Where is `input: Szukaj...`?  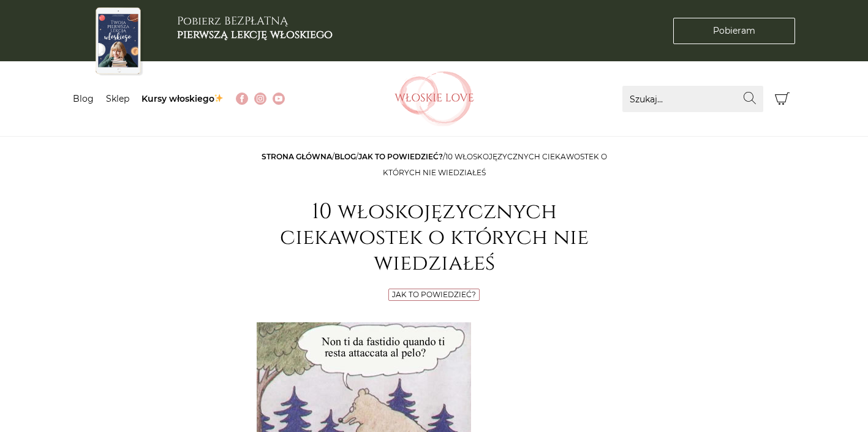
input: Szukaj... is located at coordinates (693, 99).